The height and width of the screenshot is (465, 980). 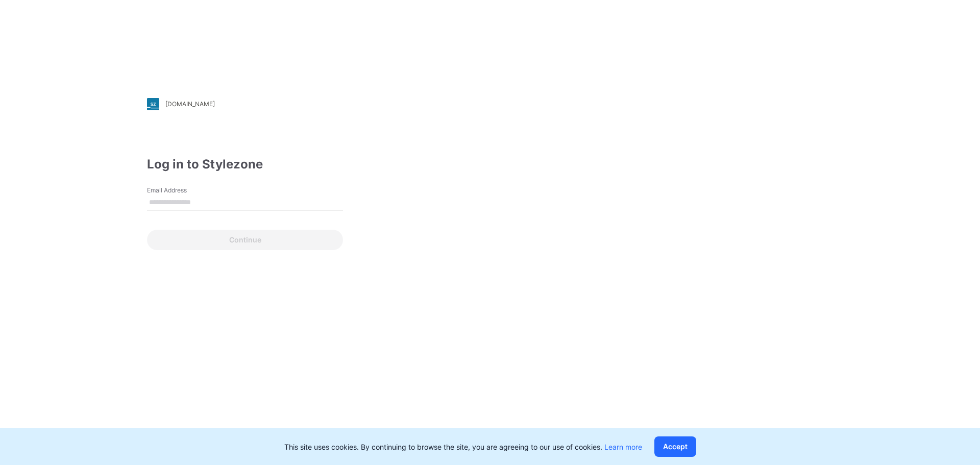 What do you see at coordinates (153, 104) in the screenshot?
I see `img: stylezone-logo.562084cfcfab977791bfbf7441f1a819.svg` at bounding box center [153, 104].